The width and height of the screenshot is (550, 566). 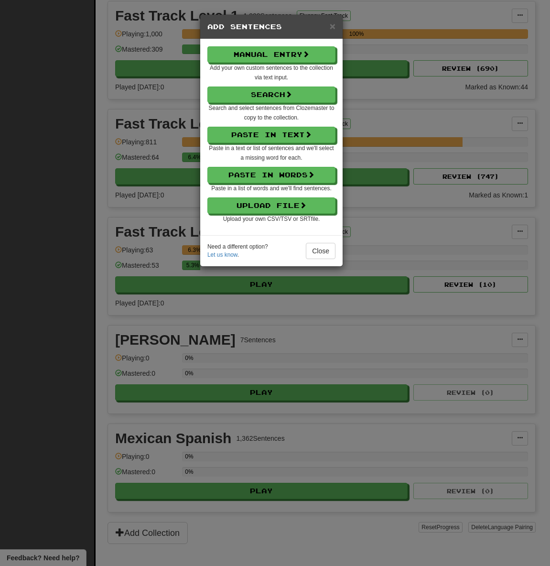 What do you see at coordinates (272, 95) in the screenshot?
I see `button: Search` at bounding box center [272, 95].